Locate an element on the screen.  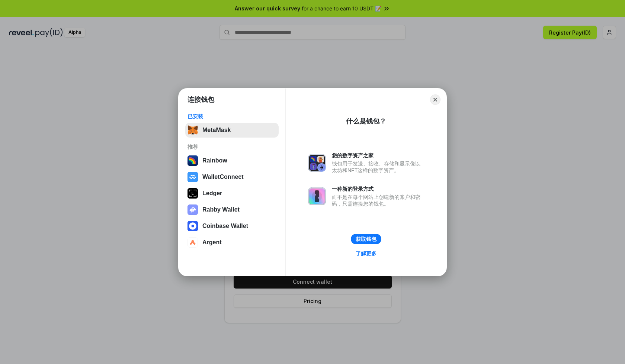
img: svg+xml,%3Csvg%20fill%3D%22none%22%20height%3D%2233%22%20viewBox%3D%220%200%2035%2033%22%20width%... is located at coordinates (193, 130).